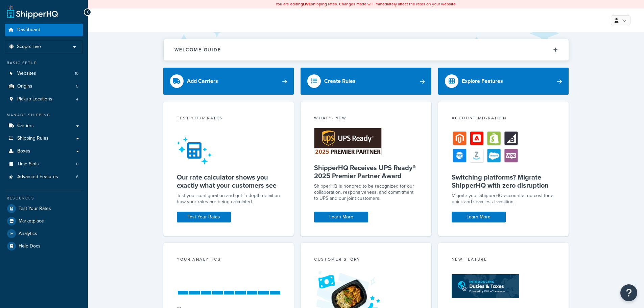 The height and width of the screenshot is (308, 644). I want to click on span: 6, so click(78, 177).